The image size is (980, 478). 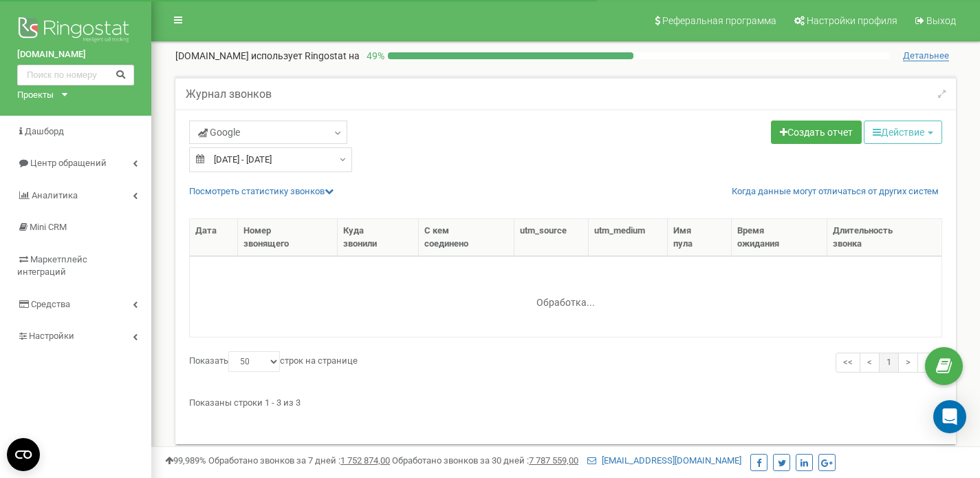 What do you see at coordinates (35, 95) in the screenshot?
I see `div: Проекты` at bounding box center [35, 95].